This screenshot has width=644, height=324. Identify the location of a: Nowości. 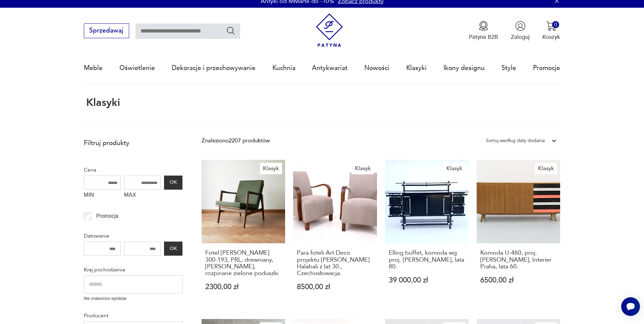
(377, 68).